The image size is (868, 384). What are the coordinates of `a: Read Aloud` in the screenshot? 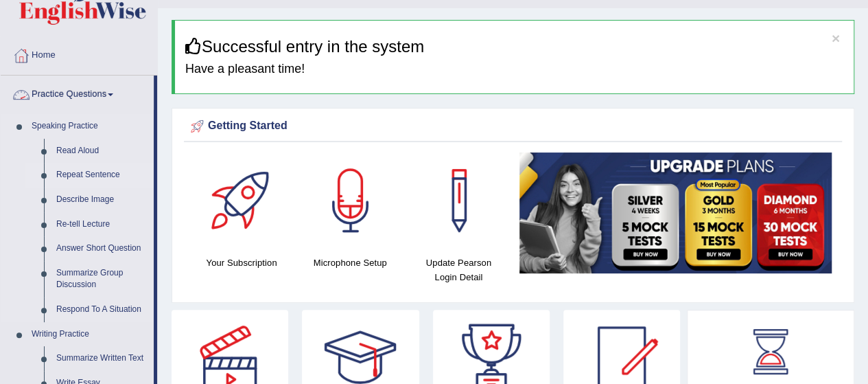 It's located at (101, 151).